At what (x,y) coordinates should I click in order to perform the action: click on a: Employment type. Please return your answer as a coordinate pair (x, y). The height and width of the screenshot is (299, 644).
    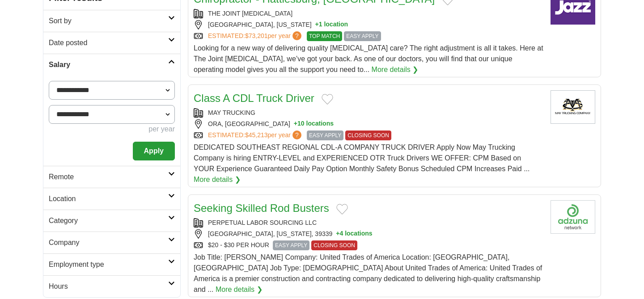
    Looking at the image, I should click on (112, 264).